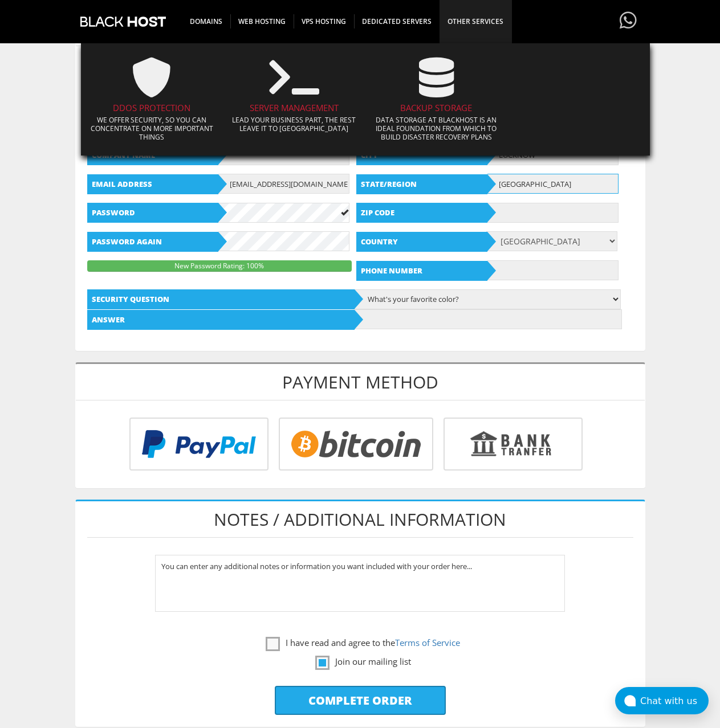  Describe the element at coordinates (220, 320) in the screenshot. I see `b: Answer` at that location.